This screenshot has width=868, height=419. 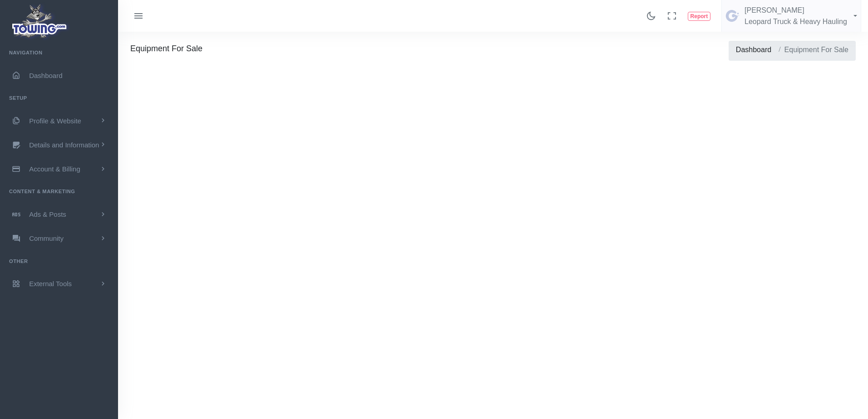 What do you see at coordinates (45, 75) in the screenshot?
I see `span: Dashboard` at bounding box center [45, 75].